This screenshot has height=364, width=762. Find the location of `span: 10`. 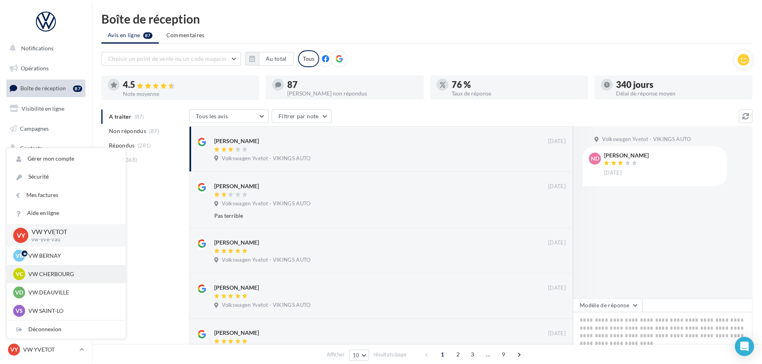

span: 10 is located at coordinates (356, 355).